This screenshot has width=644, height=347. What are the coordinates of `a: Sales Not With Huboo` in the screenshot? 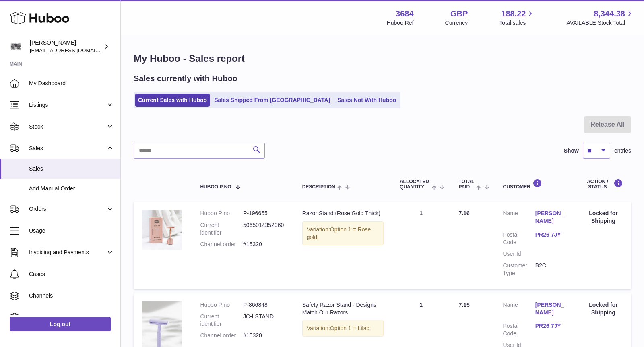 It's located at (367, 100).